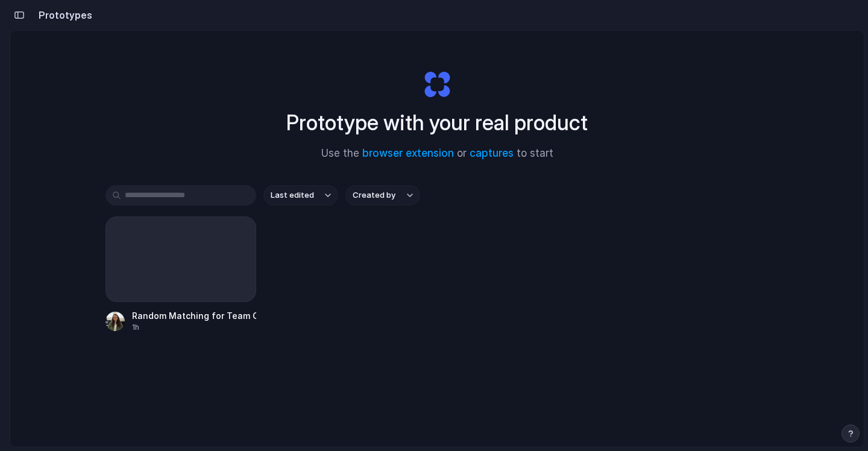 The image size is (868, 451). I want to click on a: captures, so click(491, 153).